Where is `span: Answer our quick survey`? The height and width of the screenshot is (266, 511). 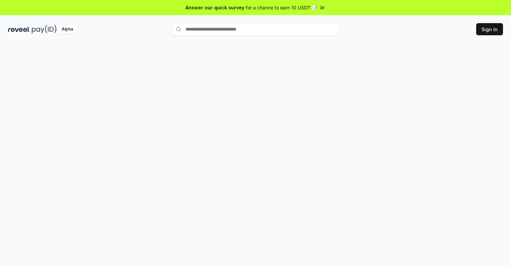
span: Answer our quick survey is located at coordinates (215, 7).